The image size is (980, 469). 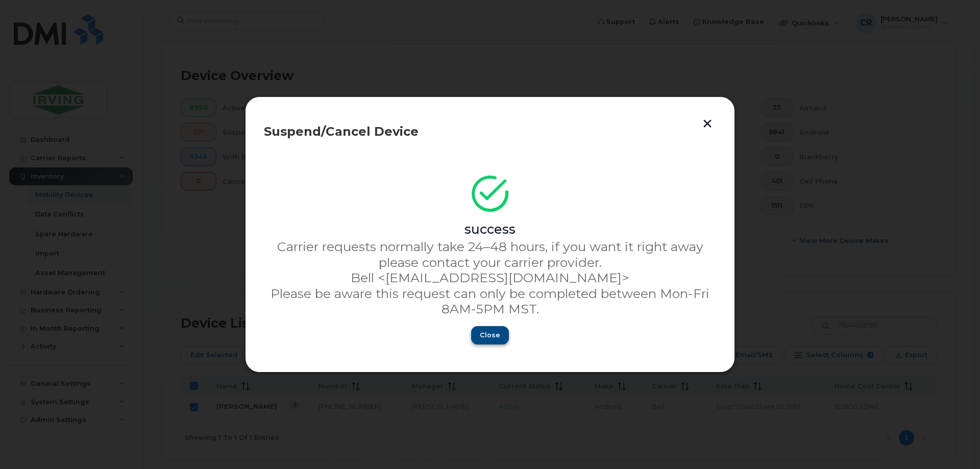 What do you see at coordinates (490, 254) in the screenshot?
I see `p: Carrier requests normally take 24–48 hours, if you want it right away please contact your carrier...` at bounding box center [490, 254].